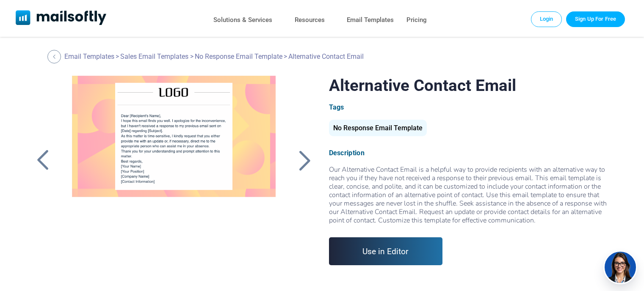 This screenshot has height=291, width=644. Describe the element at coordinates (546, 19) in the screenshot. I see `a: Login` at that location.